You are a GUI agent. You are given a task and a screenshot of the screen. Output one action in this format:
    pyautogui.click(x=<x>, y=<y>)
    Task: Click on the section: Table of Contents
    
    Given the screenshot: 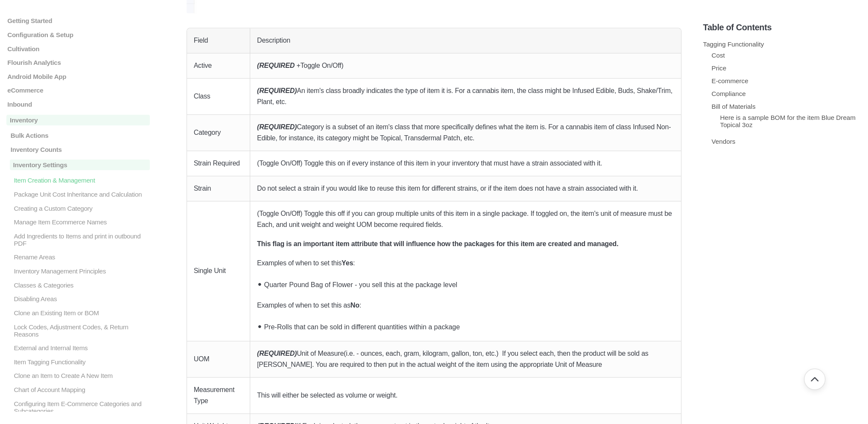 What is the action you would take?
    pyautogui.click(x=783, y=210)
    